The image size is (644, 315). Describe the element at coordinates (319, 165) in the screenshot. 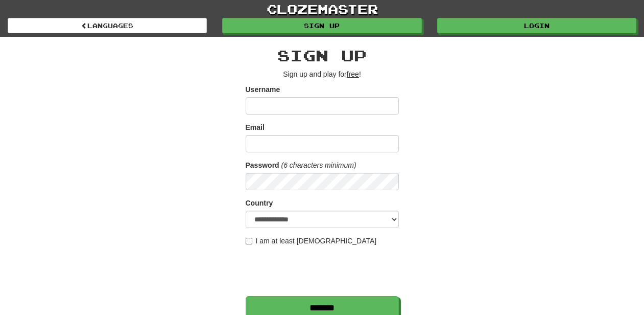

I see `em: (6 characters minimum)` at that location.